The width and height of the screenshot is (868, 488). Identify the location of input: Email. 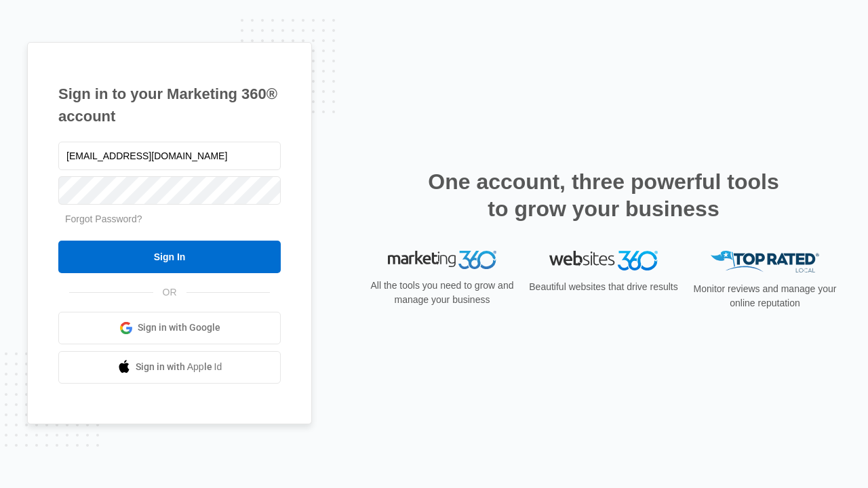
(169, 156).